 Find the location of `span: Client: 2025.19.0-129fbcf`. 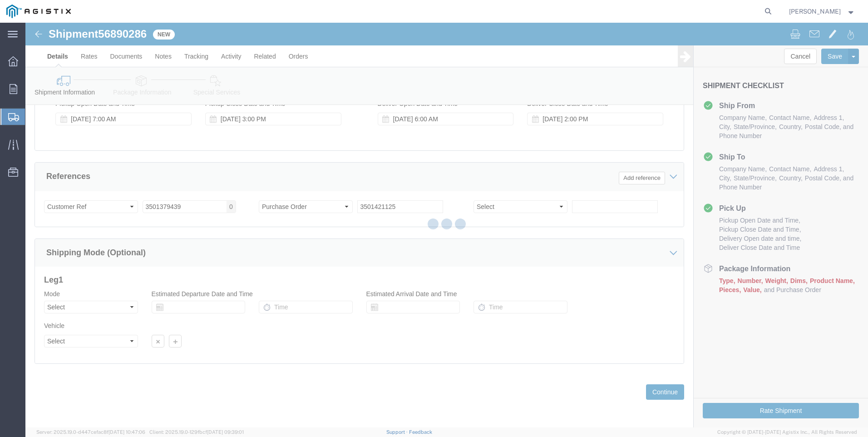

span: Client: 2025.19.0-129fbcf is located at coordinates (197, 432).